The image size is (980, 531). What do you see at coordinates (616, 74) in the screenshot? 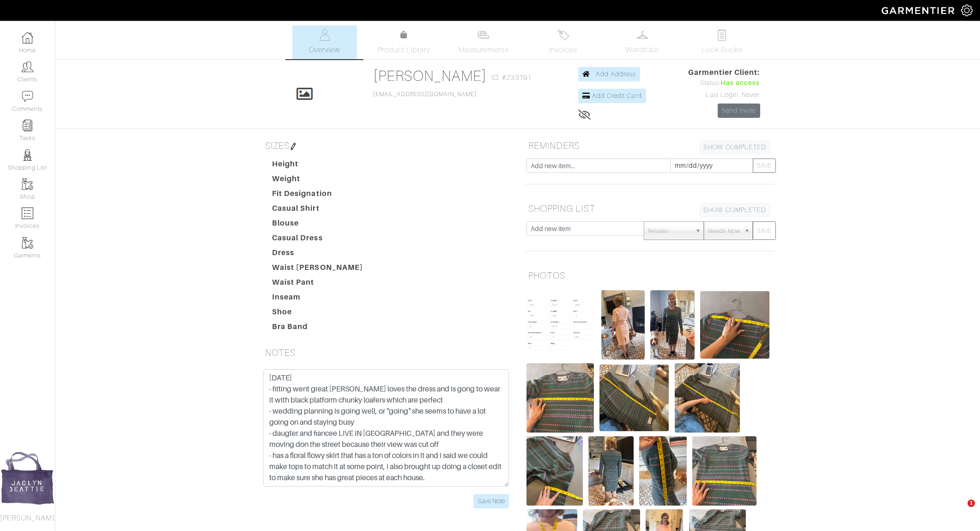
I see `span: Add Address` at bounding box center [616, 74].